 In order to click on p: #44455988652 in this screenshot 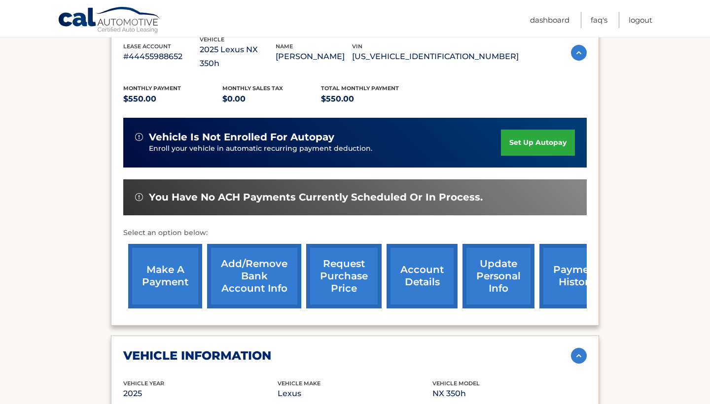, I will do `click(161, 57)`.